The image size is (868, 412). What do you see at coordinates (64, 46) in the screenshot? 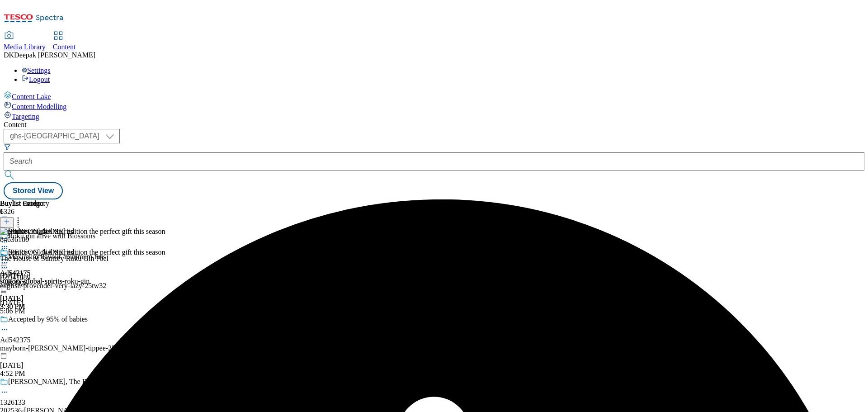
I see `span: Content` at bounding box center [64, 46].